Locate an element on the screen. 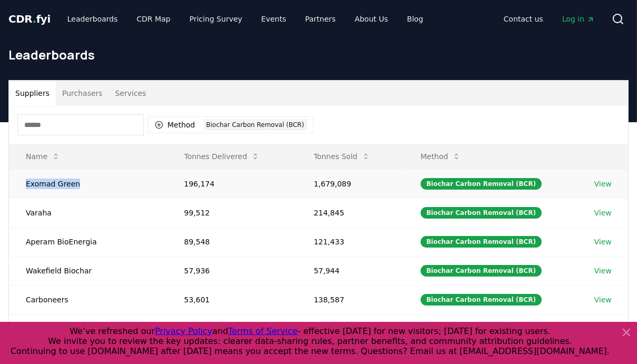  button: Name is located at coordinates (43, 156).